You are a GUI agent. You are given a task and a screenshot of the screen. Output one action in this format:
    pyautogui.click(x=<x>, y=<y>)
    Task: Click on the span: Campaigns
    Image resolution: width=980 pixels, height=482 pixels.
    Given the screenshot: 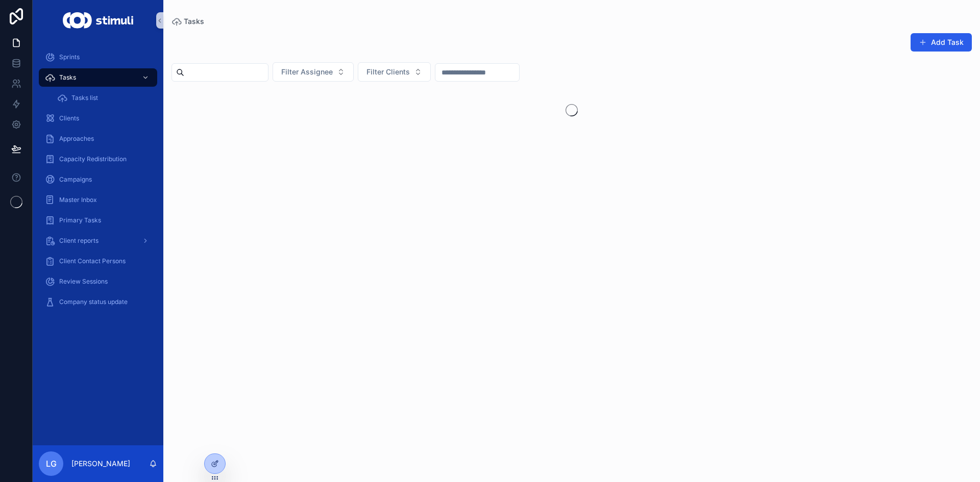 What is the action you would take?
    pyautogui.click(x=76, y=179)
    